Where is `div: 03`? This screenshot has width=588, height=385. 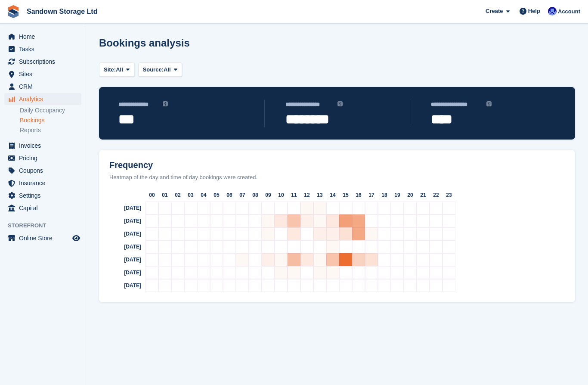
div: 03 is located at coordinates (191, 195).